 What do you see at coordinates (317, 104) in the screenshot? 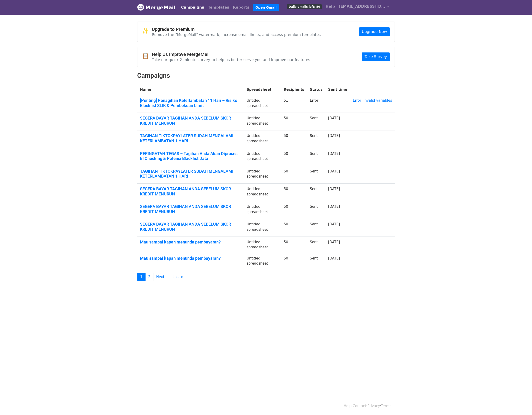
I see `td: Error` at bounding box center [317, 104].